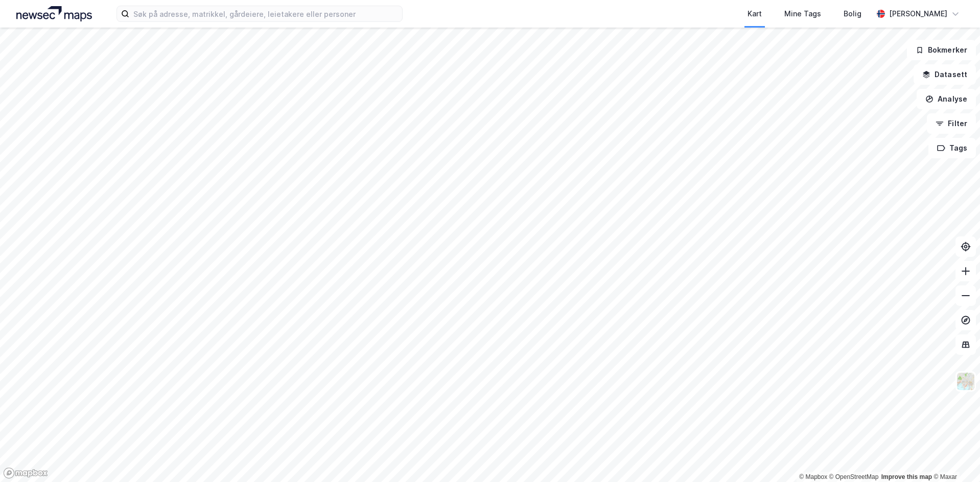  What do you see at coordinates (852, 13) in the screenshot?
I see `div: Bolig` at bounding box center [852, 13].